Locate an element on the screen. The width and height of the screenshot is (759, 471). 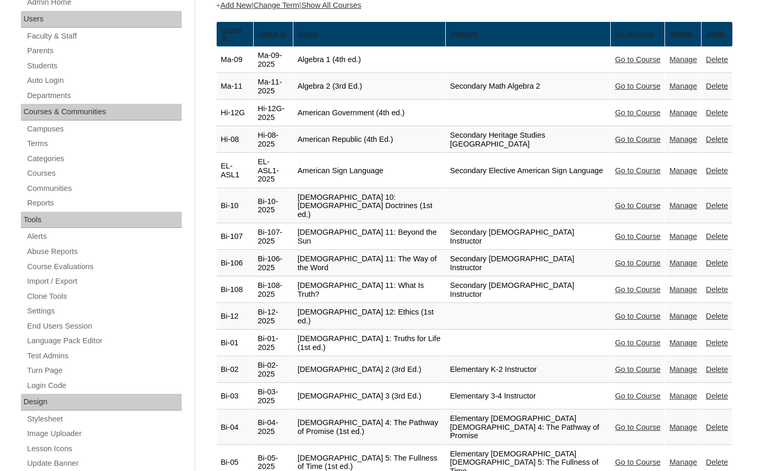
a: Courses is located at coordinates (104, 173).